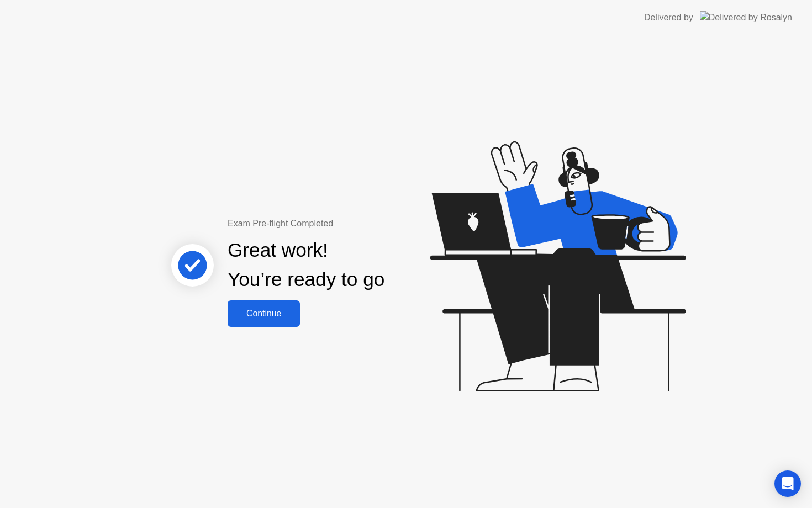  What do you see at coordinates (788, 484) in the screenshot?
I see `div: Open Intercom Messenger` at bounding box center [788, 484].